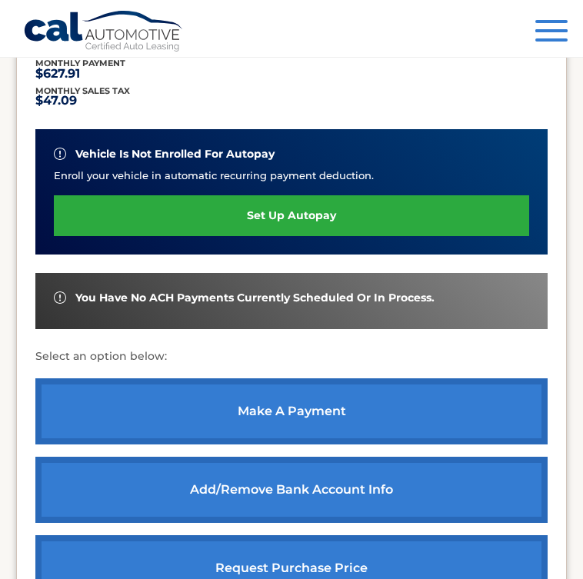 This screenshot has height=579, width=583. I want to click on span: vehicle is not enrolled for autopay, so click(175, 154).